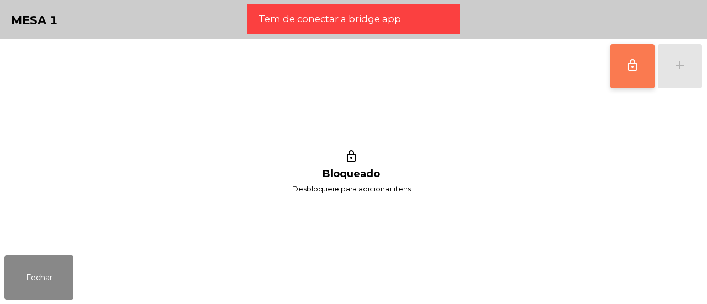  I want to click on h4: Mesa 1, so click(34, 20).